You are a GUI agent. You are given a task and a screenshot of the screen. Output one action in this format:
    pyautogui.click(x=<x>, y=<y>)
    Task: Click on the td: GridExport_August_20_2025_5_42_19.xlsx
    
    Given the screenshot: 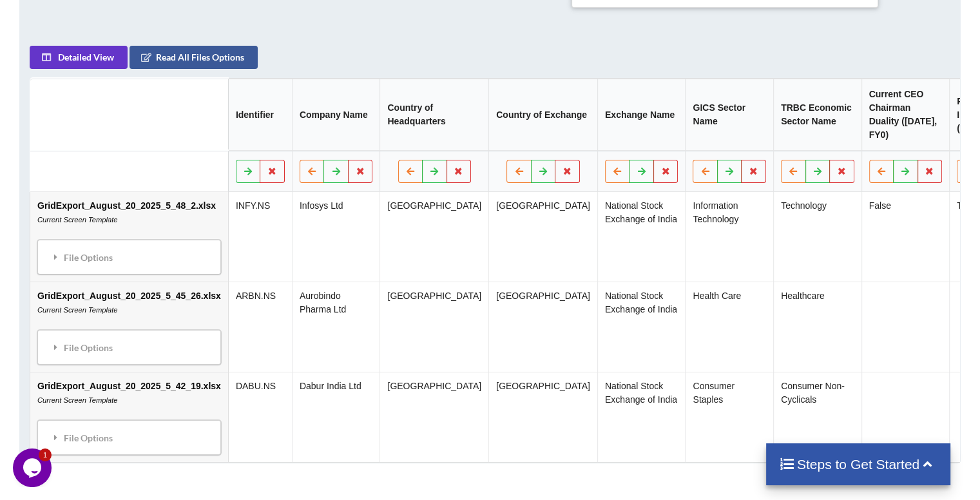 What is the action you would take?
    pyautogui.click(x=129, y=417)
    